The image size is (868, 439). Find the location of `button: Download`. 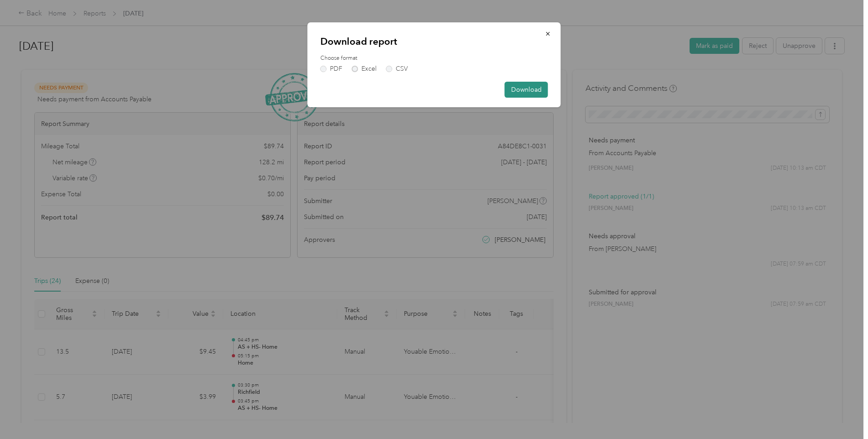

button: Download is located at coordinates (526, 90).